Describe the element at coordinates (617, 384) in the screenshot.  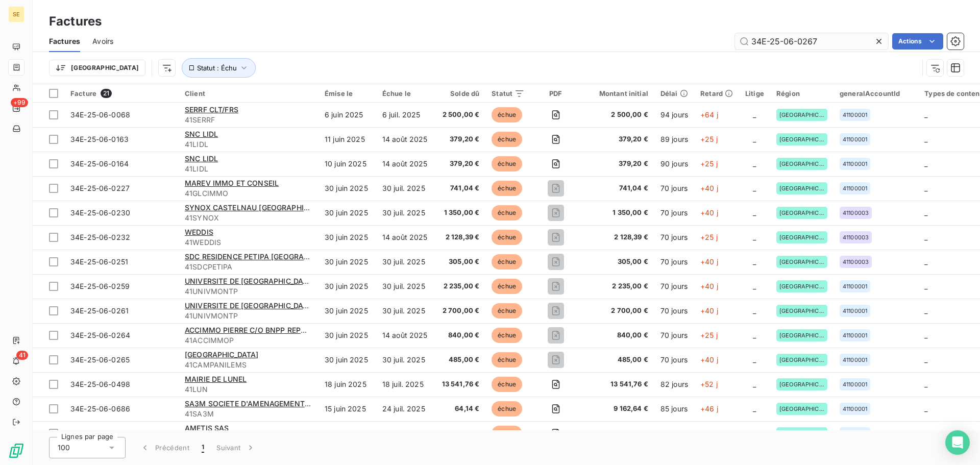
I see `span: 13 541,76 €` at that location.